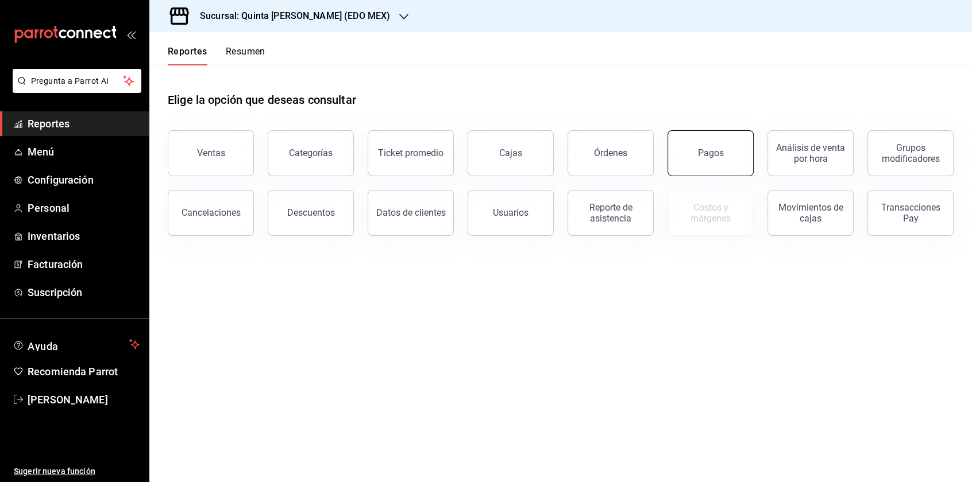  What do you see at coordinates (83, 208) in the screenshot?
I see `span: Personal` at bounding box center [83, 208].